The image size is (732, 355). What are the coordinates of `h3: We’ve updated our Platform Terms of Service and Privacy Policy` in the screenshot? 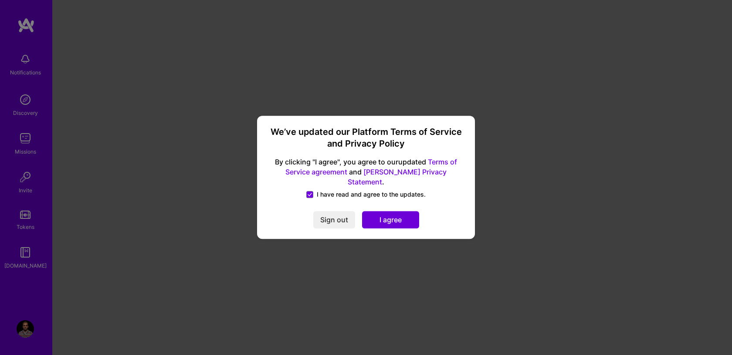 It's located at (366, 138).